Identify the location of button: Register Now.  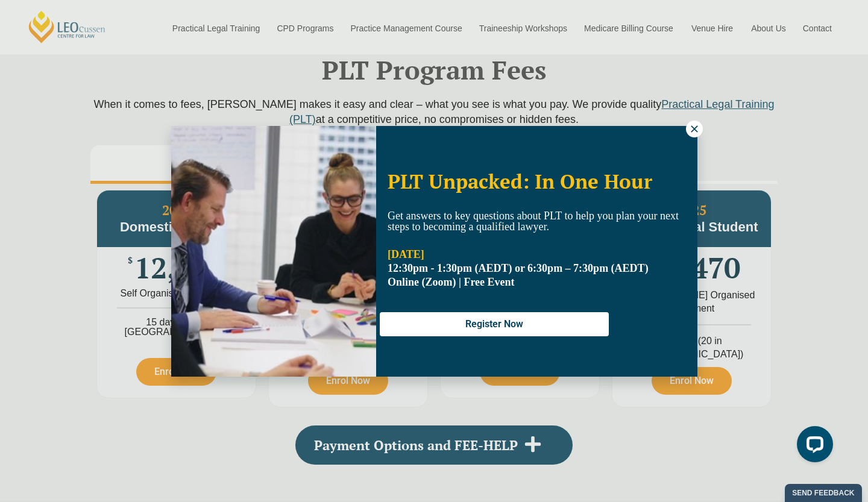
(495, 324).